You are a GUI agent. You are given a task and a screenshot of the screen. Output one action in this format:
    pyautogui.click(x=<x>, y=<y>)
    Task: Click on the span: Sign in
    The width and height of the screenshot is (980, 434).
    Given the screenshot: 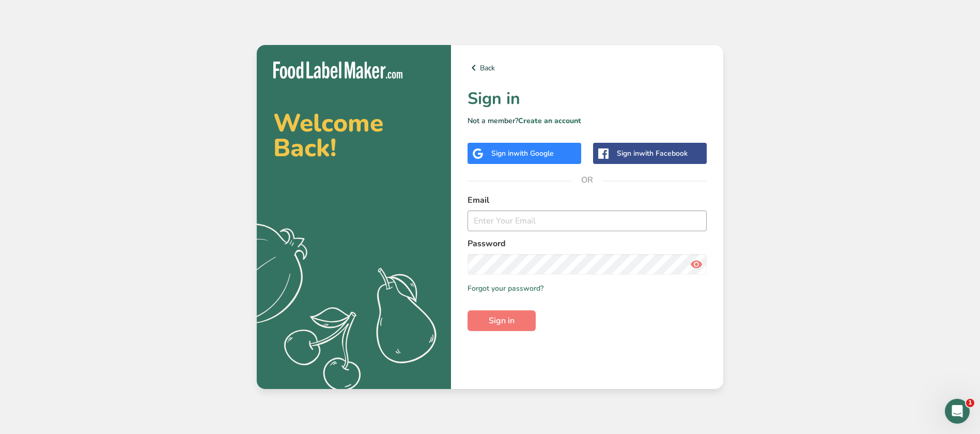 What is the action you would take?
    pyautogui.click(x=502, y=320)
    